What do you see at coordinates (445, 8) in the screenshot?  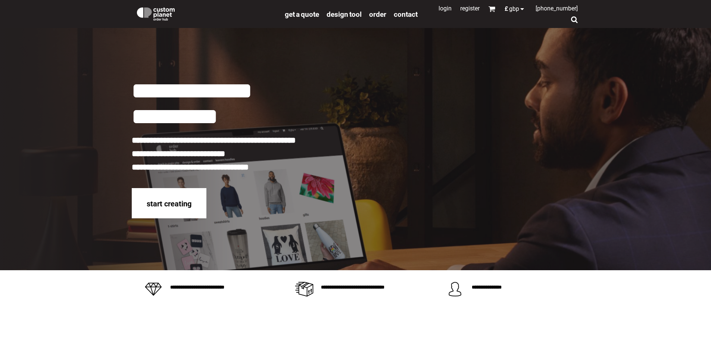 I see `a: Login` at bounding box center [445, 8].